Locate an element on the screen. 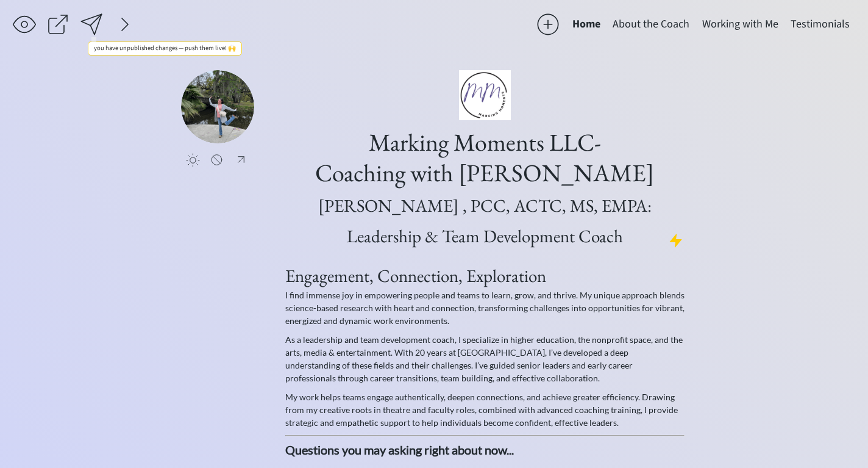 This screenshot has width=868, height=468. img: MM%20Logo_Comp%20FINAL.jpg is located at coordinates (485, 95).